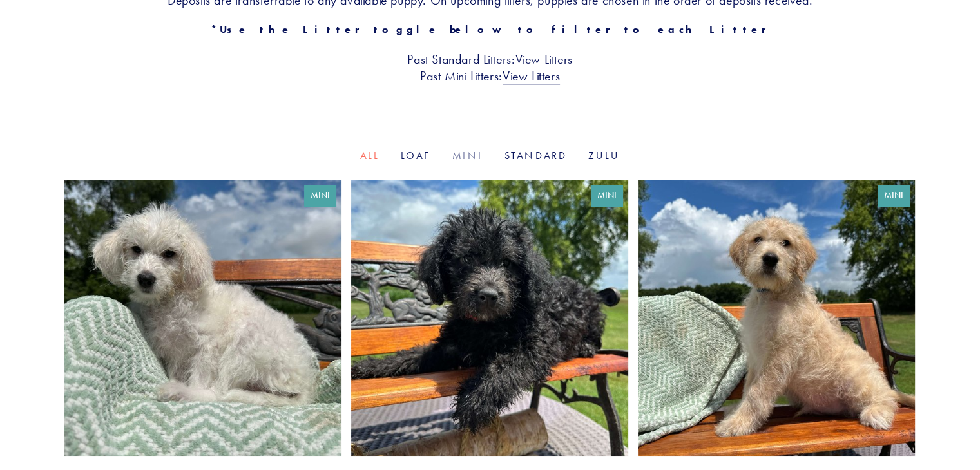  Describe the element at coordinates (490, 29) in the screenshot. I see `strong: *Use the Litter toggle below to filter to each Litter` at that location.